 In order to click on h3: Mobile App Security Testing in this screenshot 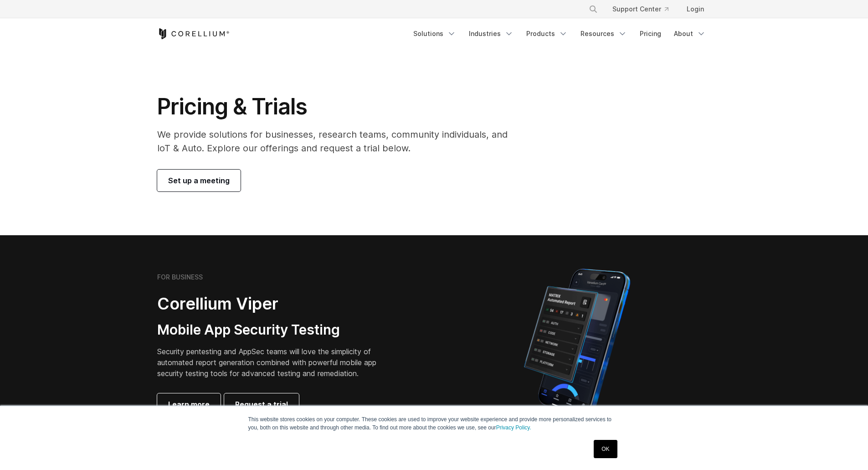, I will do `click(274, 330)`.